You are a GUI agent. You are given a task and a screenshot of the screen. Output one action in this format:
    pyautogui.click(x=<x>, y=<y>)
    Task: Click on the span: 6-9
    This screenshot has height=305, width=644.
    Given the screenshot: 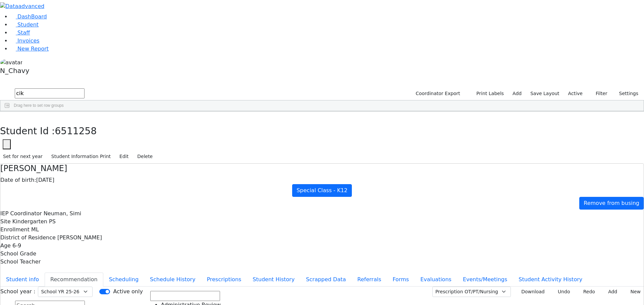 What is the action you would take?
    pyautogui.click(x=17, y=246)
    